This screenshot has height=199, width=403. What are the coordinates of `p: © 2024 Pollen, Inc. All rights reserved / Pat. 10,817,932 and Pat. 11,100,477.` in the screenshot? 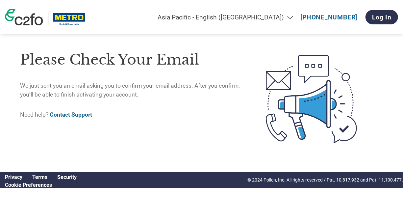 It's located at (325, 180).